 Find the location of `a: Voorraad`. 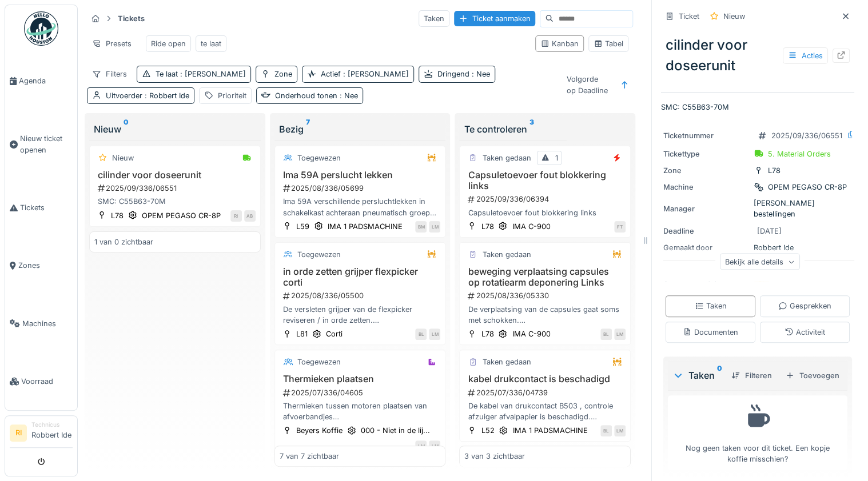

a: Voorraad is located at coordinates (41, 381).